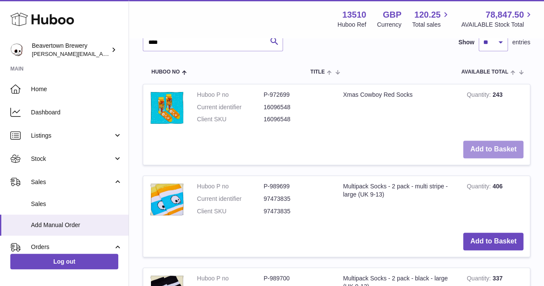  Describe the element at coordinates (495, 109) in the screenshot. I see `td: 243` at that location.